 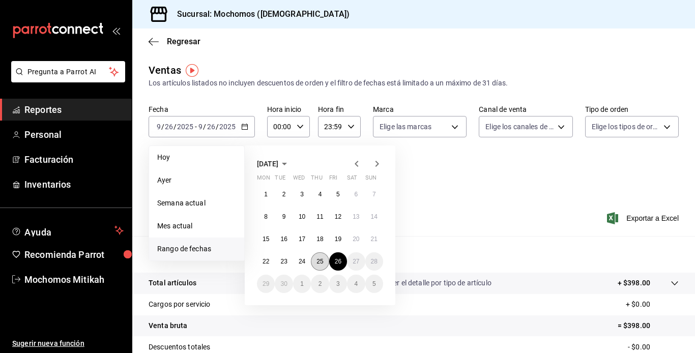 I want to click on abbr: Friday, so click(x=333, y=180).